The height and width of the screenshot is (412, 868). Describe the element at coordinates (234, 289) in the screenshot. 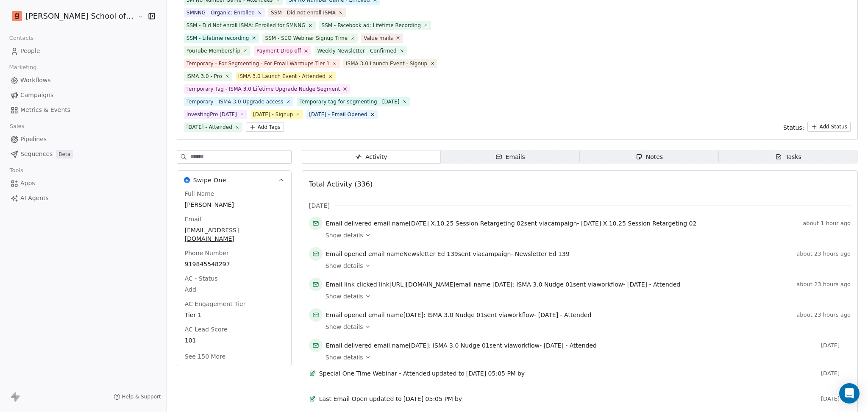

I see `span: Add` at that location.